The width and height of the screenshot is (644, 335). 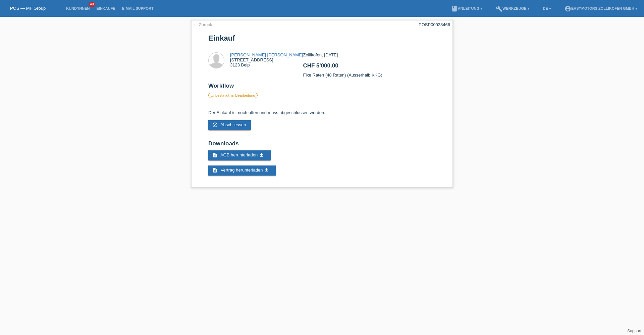 What do you see at coordinates (601, 8) in the screenshot?
I see `a: account_circleEasymotors Zollikofen GmbH ▾` at bounding box center [601, 8].